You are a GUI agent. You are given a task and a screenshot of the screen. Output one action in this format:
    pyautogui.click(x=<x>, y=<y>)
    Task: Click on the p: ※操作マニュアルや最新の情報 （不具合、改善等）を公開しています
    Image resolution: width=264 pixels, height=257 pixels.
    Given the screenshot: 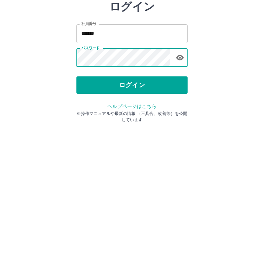 What is the action you would take?
    pyautogui.click(x=132, y=160)
    